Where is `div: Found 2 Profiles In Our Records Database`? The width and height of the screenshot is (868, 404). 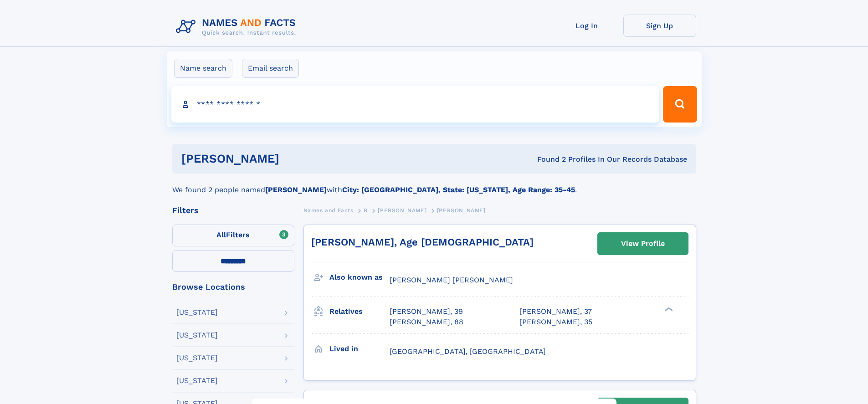 div: Found 2 Profiles In Our Records Database is located at coordinates (548, 160).